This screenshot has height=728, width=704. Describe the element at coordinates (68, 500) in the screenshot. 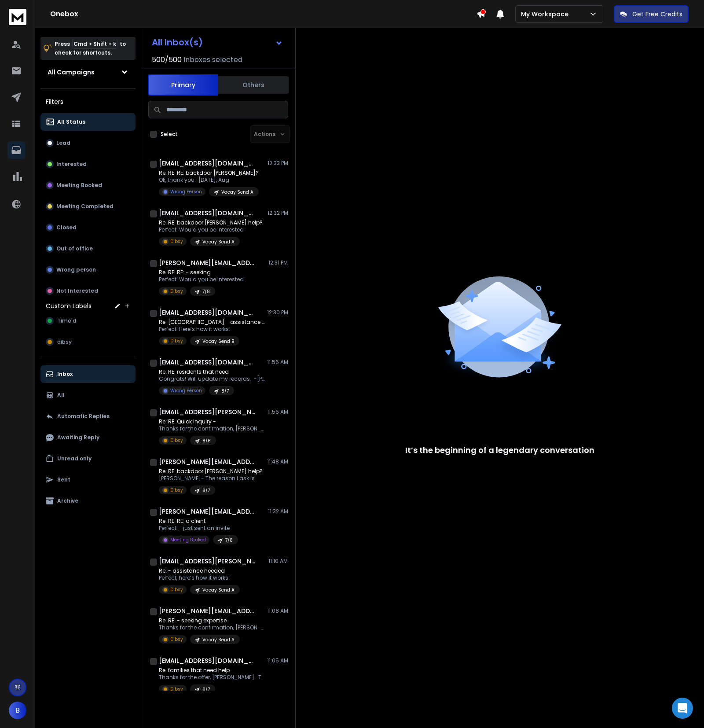

I see `p: Archive` at that location.